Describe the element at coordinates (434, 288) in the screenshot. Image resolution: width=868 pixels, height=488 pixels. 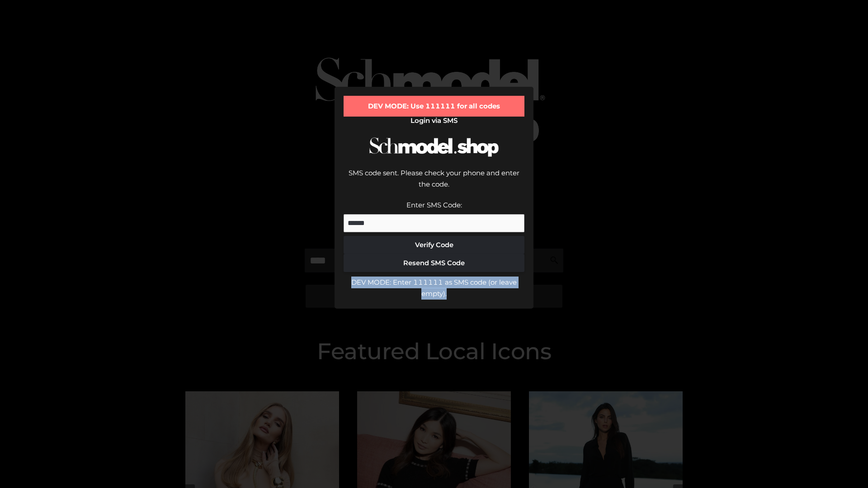
I see `div: DEV MODE: Enter 111111 as SMS code (or leave empty).` at that location.